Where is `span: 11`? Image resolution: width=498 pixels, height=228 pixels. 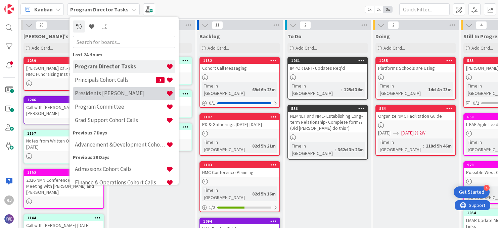
span: 11 is located at coordinates (217, 25).